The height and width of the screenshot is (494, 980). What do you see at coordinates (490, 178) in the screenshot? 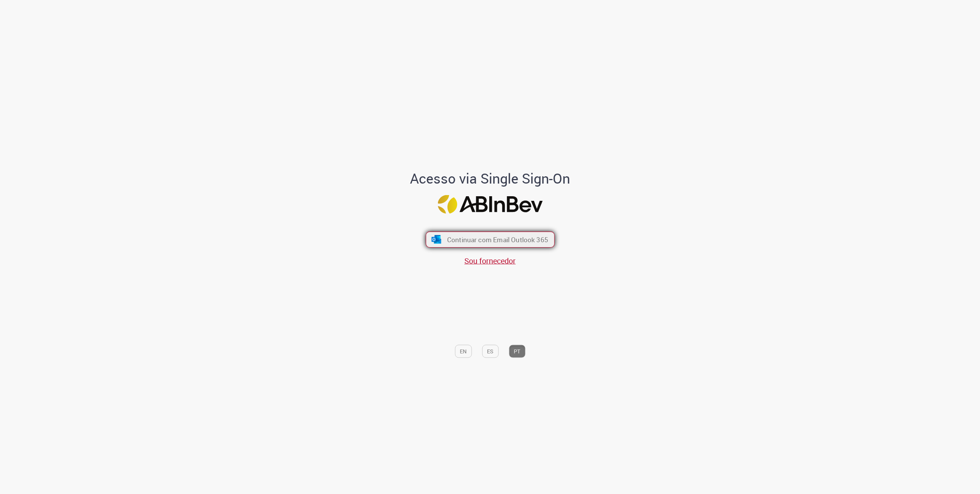
I see `h1: Acesso via Single Sign-On` at bounding box center [490, 178].